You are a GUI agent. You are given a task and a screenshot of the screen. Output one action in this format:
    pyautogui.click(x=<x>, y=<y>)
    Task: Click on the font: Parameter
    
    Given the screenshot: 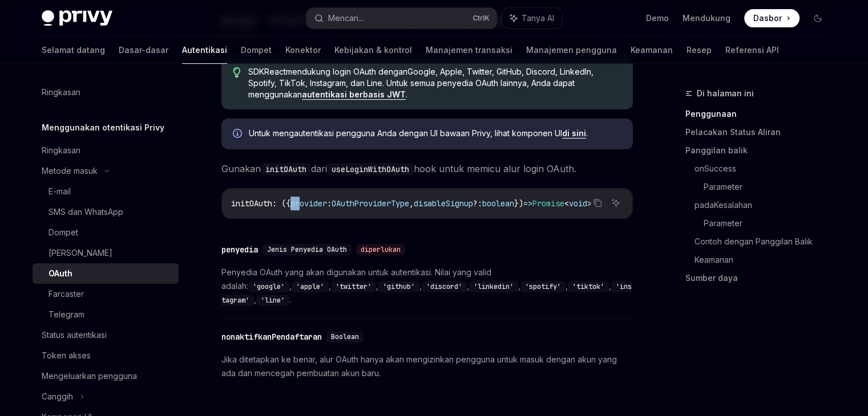 What is the action you would take?
    pyautogui.click(x=723, y=223)
    